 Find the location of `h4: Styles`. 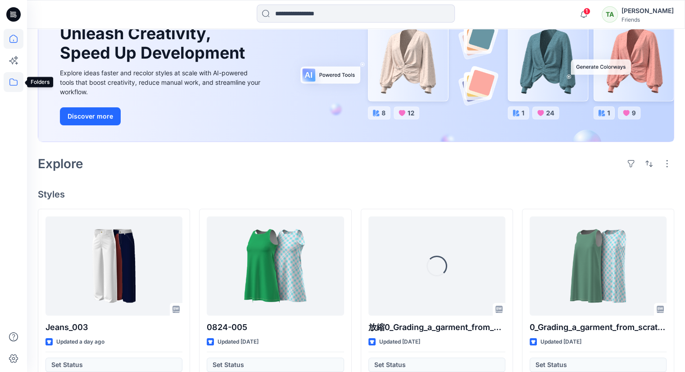

h4: Styles is located at coordinates (356, 194).